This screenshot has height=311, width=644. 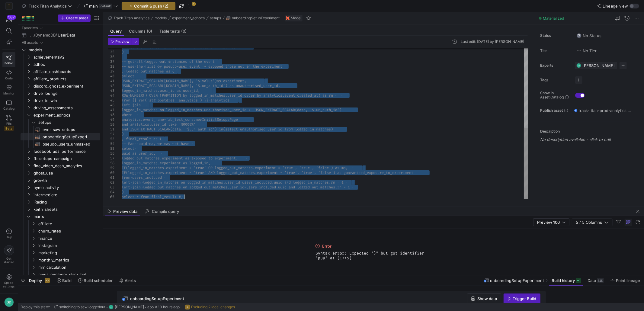 I want to click on div: 49, so click(x=111, y=120).